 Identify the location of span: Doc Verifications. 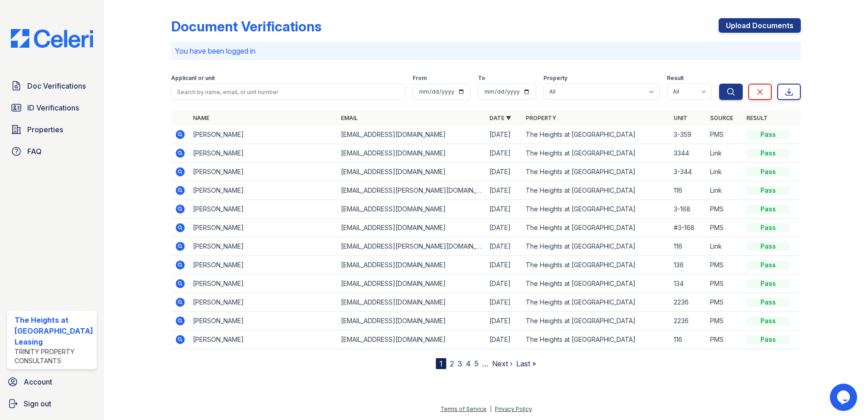
(57, 86).